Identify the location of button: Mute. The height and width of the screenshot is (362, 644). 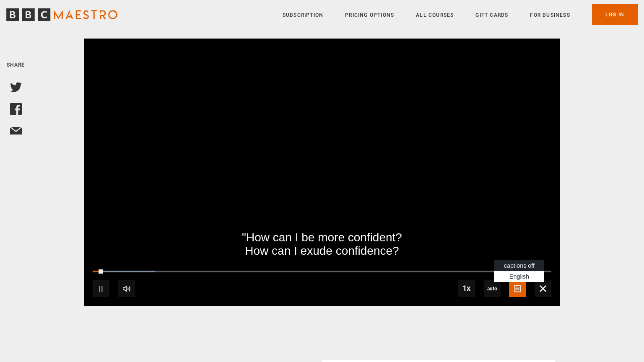
(126, 289).